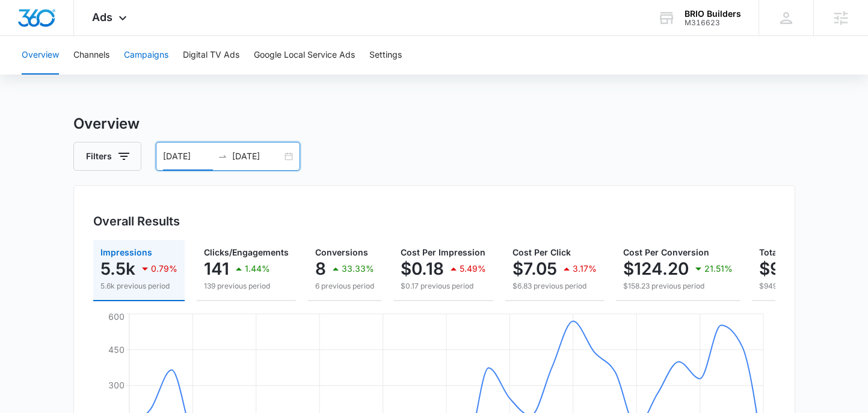 The height and width of the screenshot is (413, 868). What do you see at coordinates (146, 55) in the screenshot?
I see `button: Campaigns` at bounding box center [146, 55].